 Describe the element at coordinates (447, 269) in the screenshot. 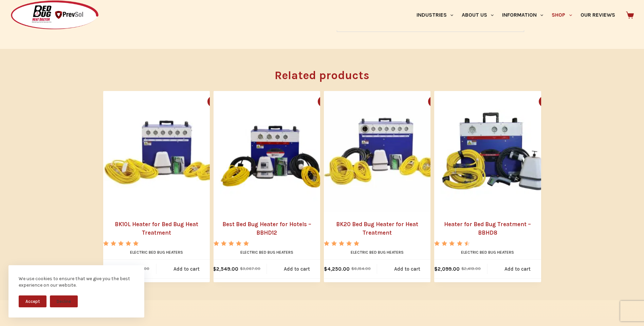

I see `bdi: 2,099.00` at that location.